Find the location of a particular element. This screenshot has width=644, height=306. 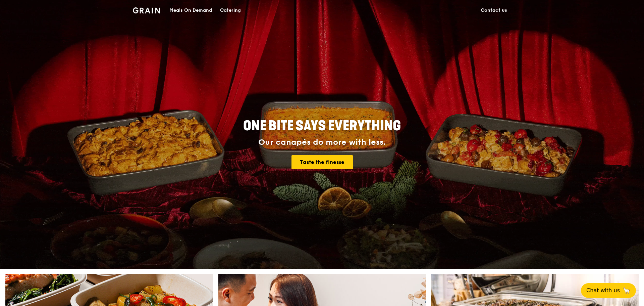

div: Our canapés do more with less. is located at coordinates (322, 142).